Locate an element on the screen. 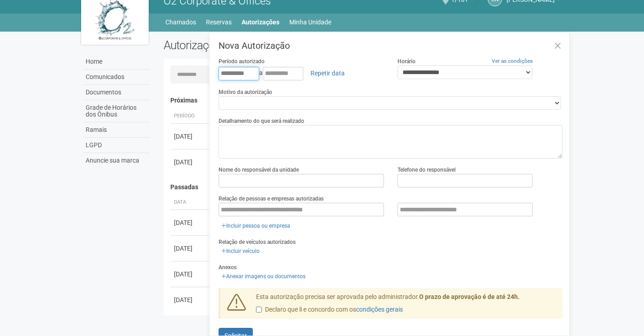 This screenshot has height=336, width=644. h4: Passadas is located at coordinates (363, 187).